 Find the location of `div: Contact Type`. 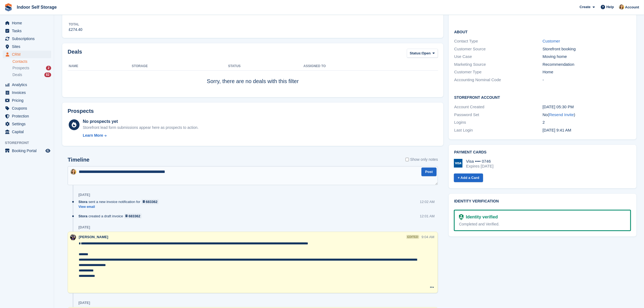

div: Contact Type is located at coordinates (498, 41).